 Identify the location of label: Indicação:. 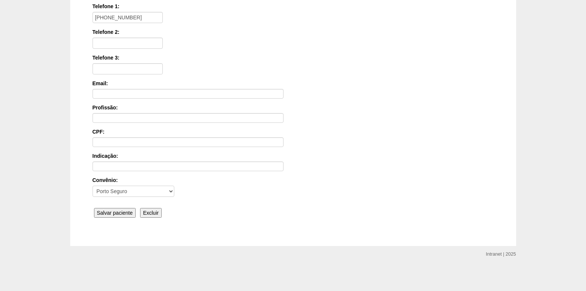
(293, 156).